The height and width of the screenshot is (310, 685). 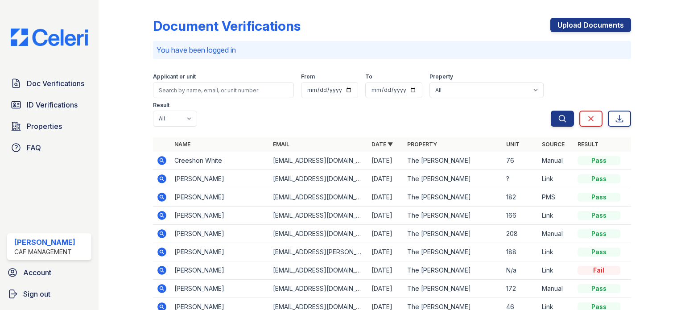 I want to click on a: Property, so click(x=422, y=144).